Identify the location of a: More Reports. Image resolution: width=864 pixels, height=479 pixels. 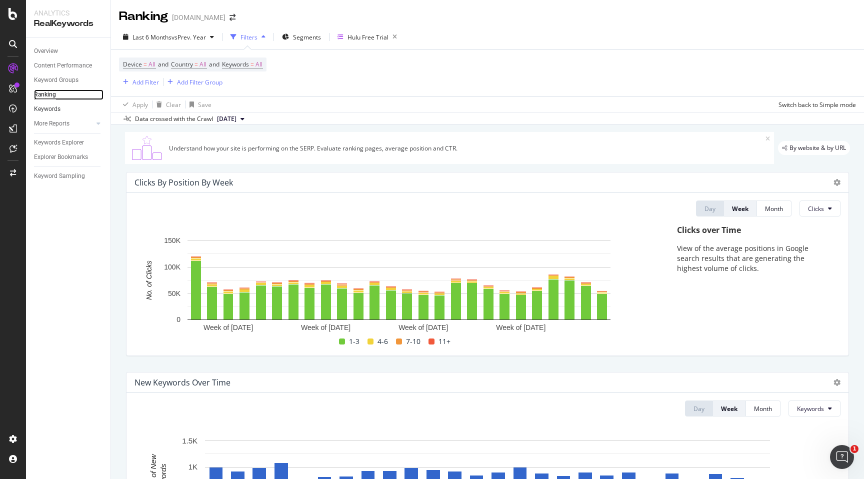
(64, 124).